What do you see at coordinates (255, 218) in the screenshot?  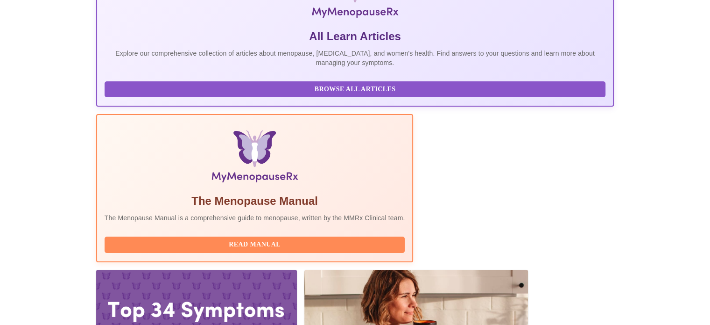 I see `p: The Menopause Manual is a comprehensive guide to menopause, written by the MMRx Clinical team.` at bounding box center [255, 218].